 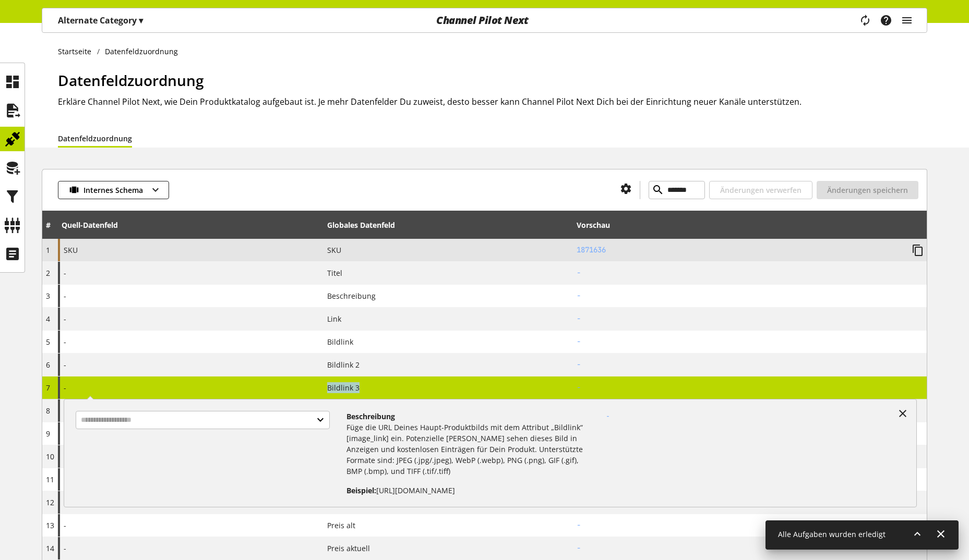 What do you see at coordinates (466, 416) in the screenshot?
I see `h4: Beschreibung` at bounding box center [466, 416].